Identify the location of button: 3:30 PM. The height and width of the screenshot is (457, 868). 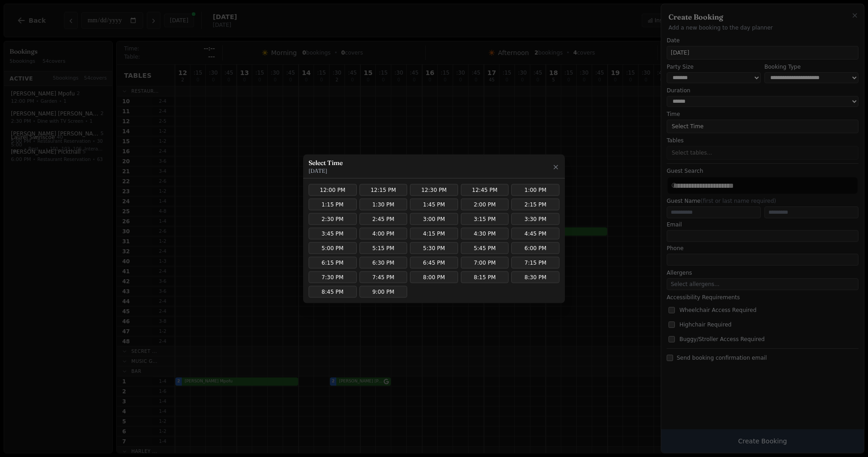
(535, 219).